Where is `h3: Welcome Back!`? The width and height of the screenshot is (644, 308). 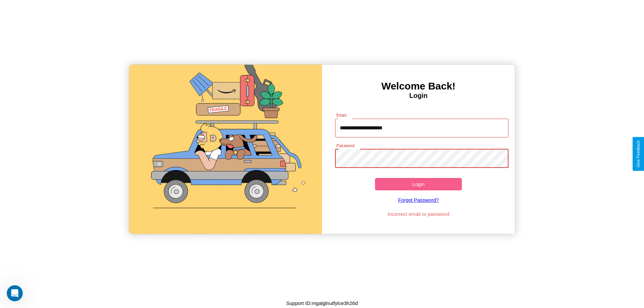
h3: Welcome Back! is located at coordinates (418, 86).